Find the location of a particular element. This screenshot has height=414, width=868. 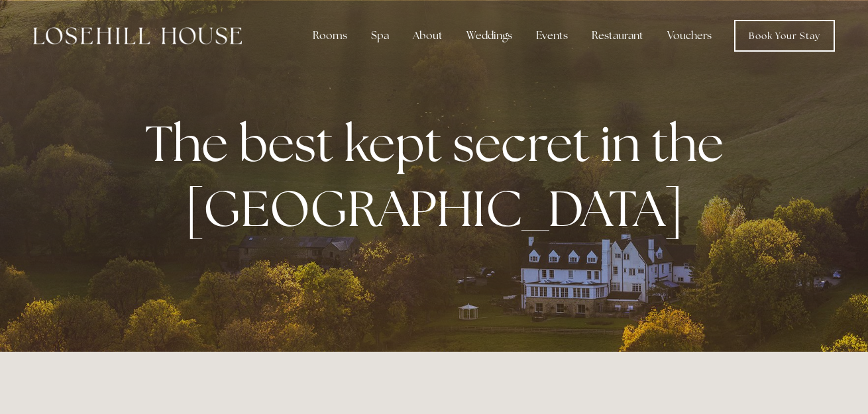

div: Events is located at coordinates (552, 36).